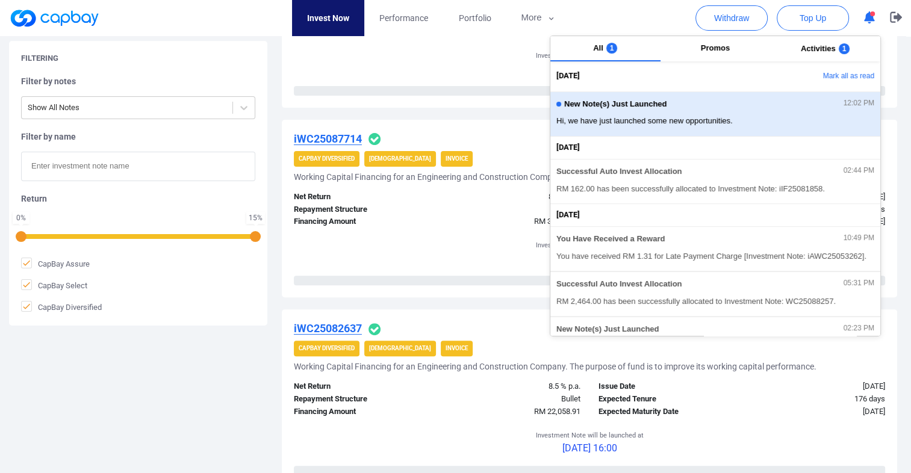 Image resolution: width=911 pixels, height=473 pixels. What do you see at coordinates (825, 49) in the screenshot?
I see `button: Activities1` at bounding box center [825, 49].